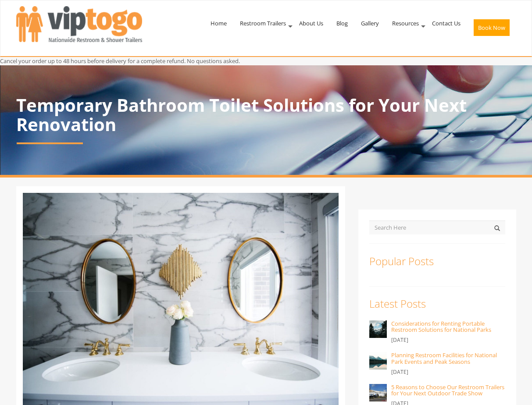 The height and width of the screenshot is (405, 532). What do you see at coordinates (219, 23) in the screenshot?
I see `a: Home` at bounding box center [219, 23].